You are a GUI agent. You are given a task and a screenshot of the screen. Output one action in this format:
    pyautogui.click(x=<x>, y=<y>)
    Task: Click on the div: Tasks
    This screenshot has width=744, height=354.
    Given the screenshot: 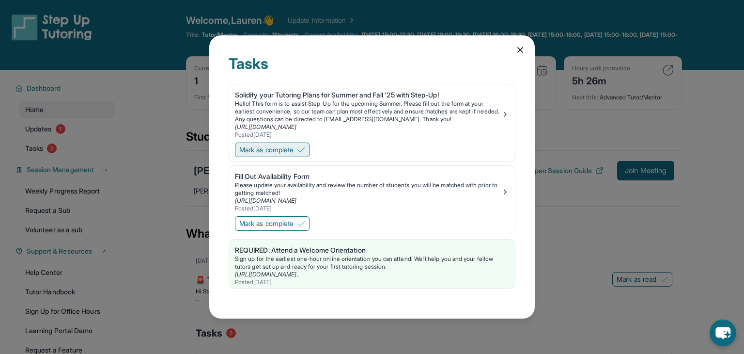 What is the action you would take?
    pyautogui.click(x=372, y=69)
    